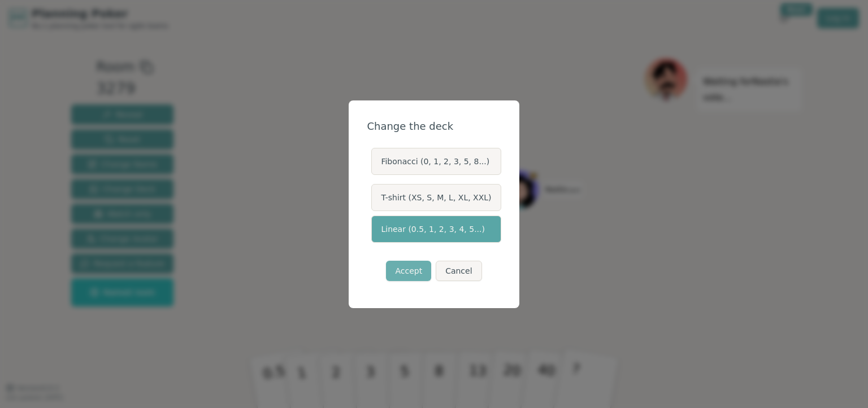  Describe the element at coordinates (434, 127) in the screenshot. I see `div: Change the deck` at that location.